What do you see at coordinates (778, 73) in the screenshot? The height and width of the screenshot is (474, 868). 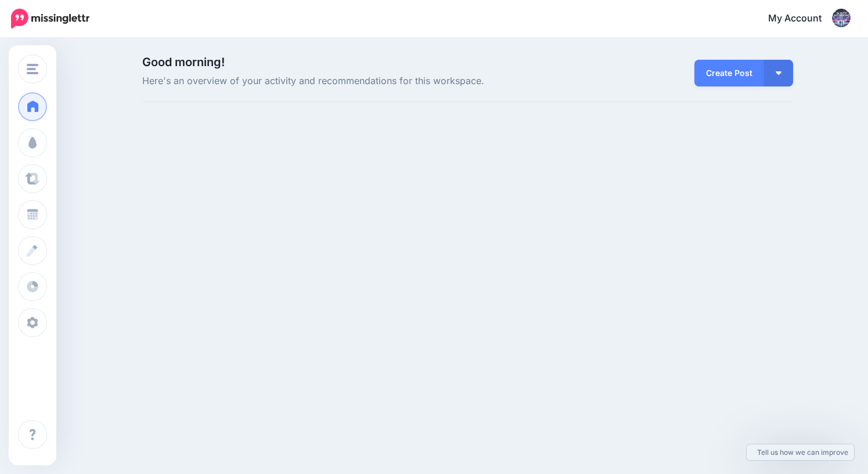 I see `img: arrow-down-white.png` at bounding box center [778, 73].